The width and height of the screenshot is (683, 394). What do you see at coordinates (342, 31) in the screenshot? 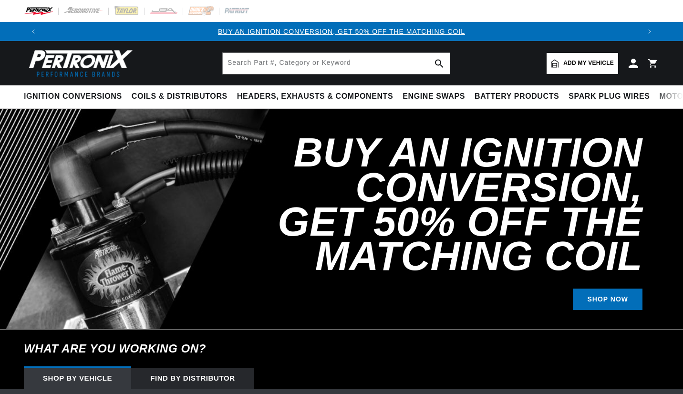
I see `div: 1 of 3` at bounding box center [342, 31].